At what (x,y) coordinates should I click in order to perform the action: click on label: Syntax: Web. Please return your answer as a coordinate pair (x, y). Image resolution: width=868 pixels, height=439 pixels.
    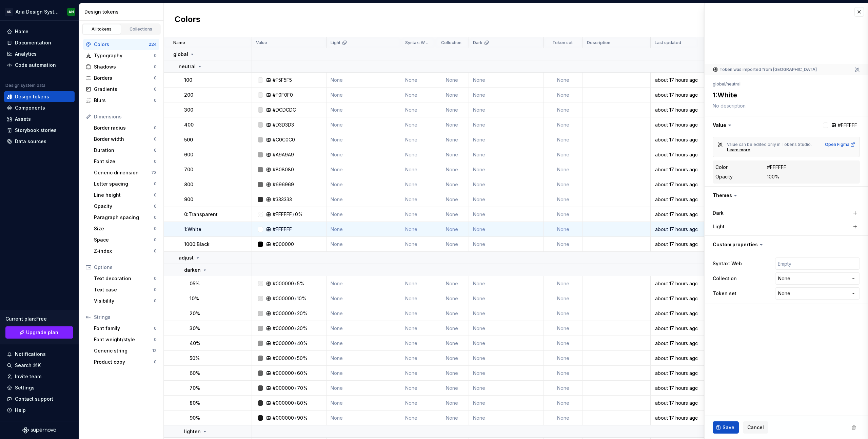
    Looking at the image, I should click on (727, 264).